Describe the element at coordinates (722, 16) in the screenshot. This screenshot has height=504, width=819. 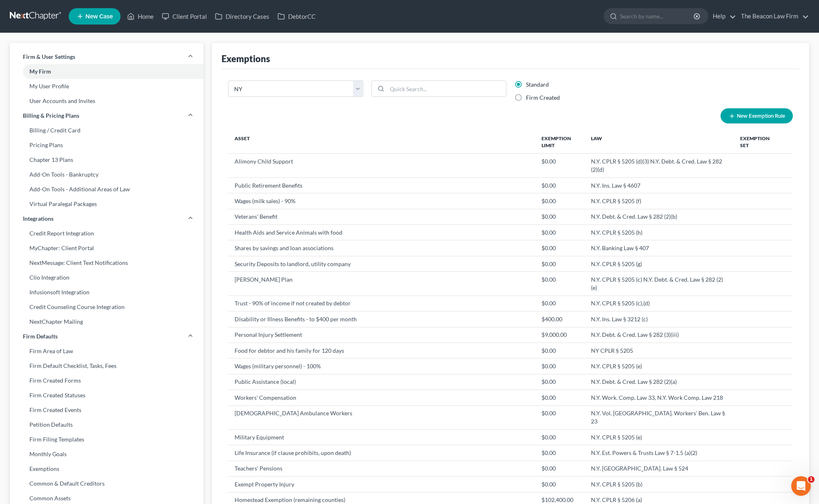
I see `a: Help` at that location.